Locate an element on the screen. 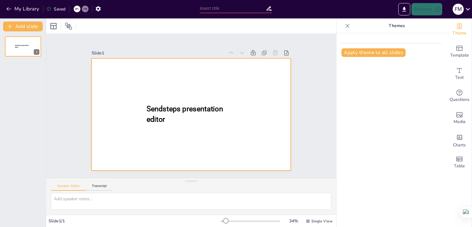 The width and height of the screenshot is (472, 227). div: Add ready made slides is located at coordinates (459, 52).